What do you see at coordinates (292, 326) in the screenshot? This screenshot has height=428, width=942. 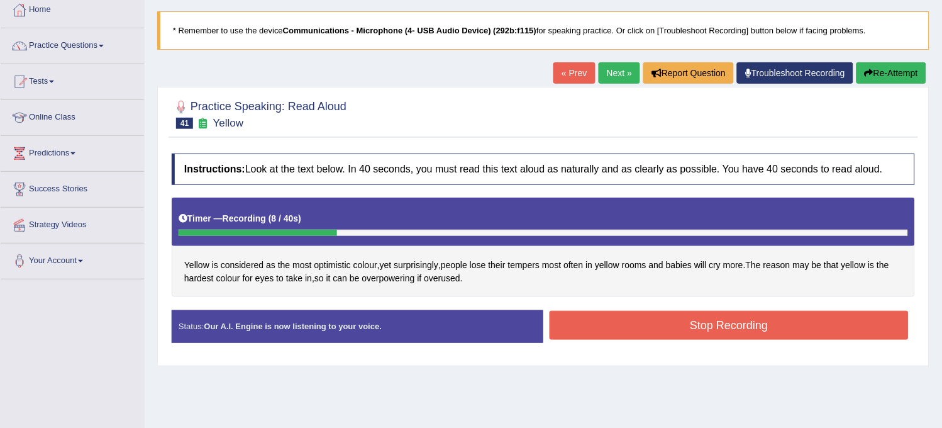 I see `strong: Our A.I. Engine is now listening to your voice.` at bounding box center [292, 326].